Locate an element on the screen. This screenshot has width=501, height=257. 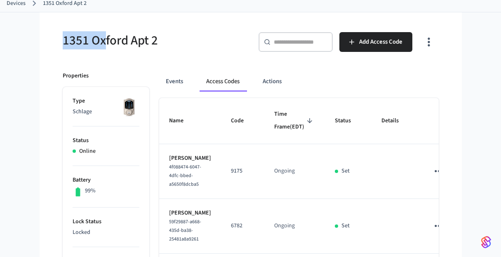
p: 99% is located at coordinates (90, 191).